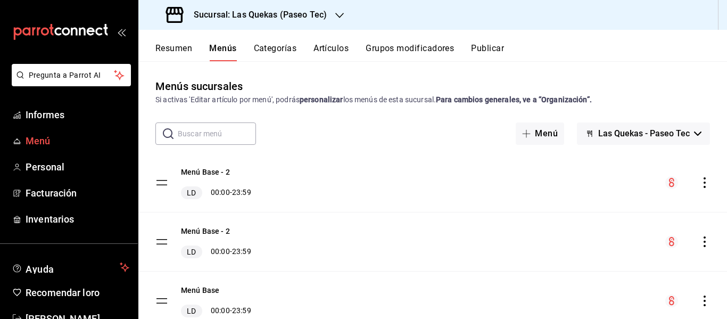 The height and width of the screenshot is (319, 727). I want to click on button: Pregunta a Parrot AI, so click(71, 75).